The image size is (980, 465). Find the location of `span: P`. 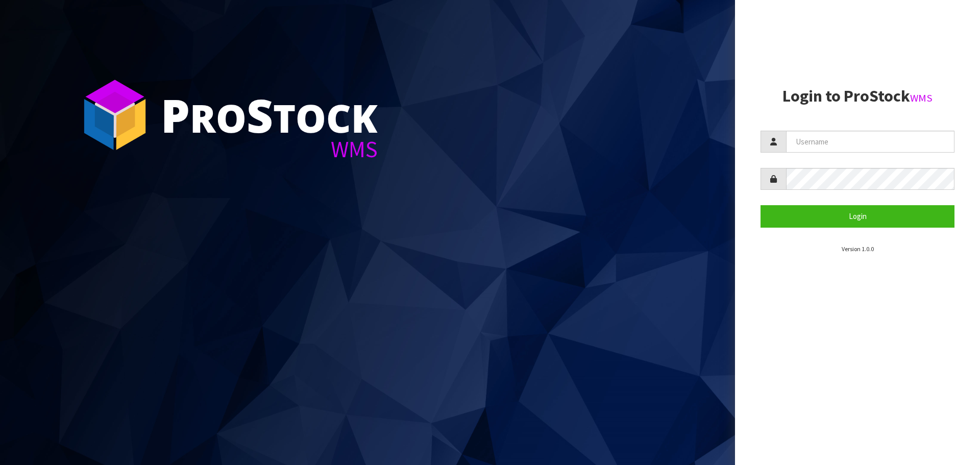

span: P is located at coordinates (175, 115).